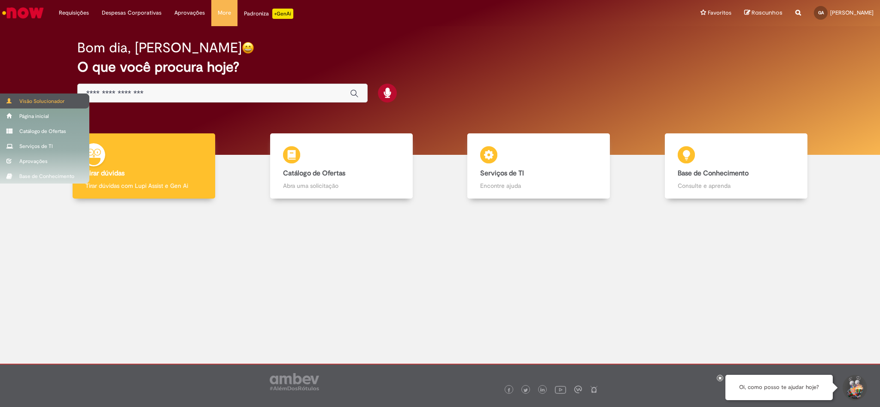 Image resolution: width=880 pixels, height=407 pixels. What do you see at coordinates (736, 186) in the screenshot?
I see `p: Consulte e aprenda` at bounding box center [736, 186].